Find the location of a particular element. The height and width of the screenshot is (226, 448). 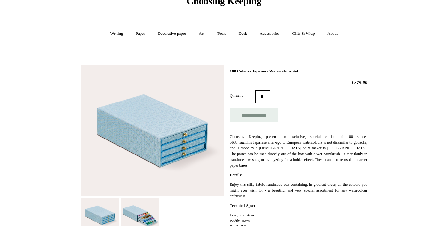

img: 100 Colours Japanese Watercolour Set is located at coordinates (152, 131).